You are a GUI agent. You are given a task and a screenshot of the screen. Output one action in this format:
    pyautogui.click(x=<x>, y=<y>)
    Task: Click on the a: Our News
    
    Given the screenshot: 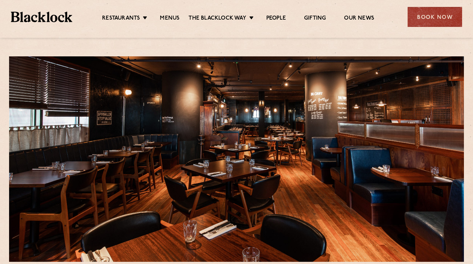 What is the action you would take?
    pyautogui.click(x=359, y=19)
    